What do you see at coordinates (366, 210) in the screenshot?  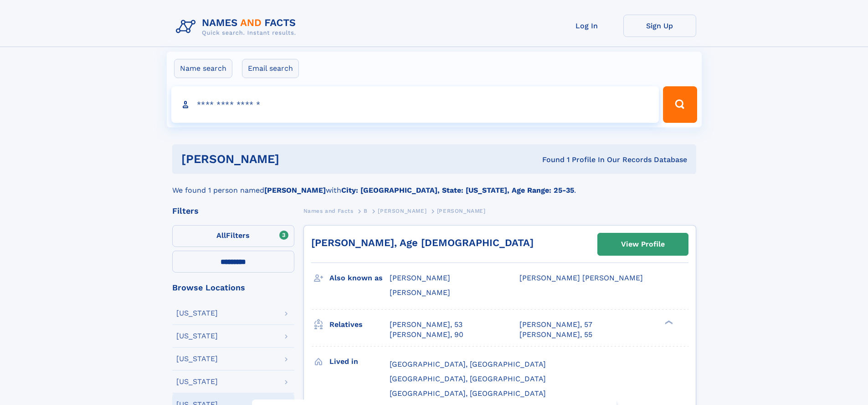 I see `a: B` at bounding box center [366, 210].